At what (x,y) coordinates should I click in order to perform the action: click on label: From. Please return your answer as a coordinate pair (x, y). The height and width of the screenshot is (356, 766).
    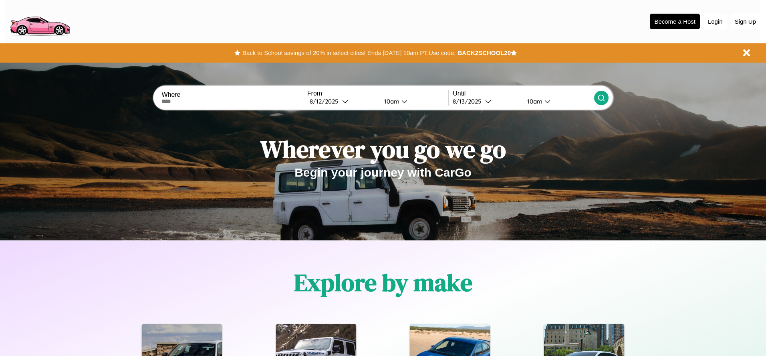
    Looking at the image, I should click on (378, 93).